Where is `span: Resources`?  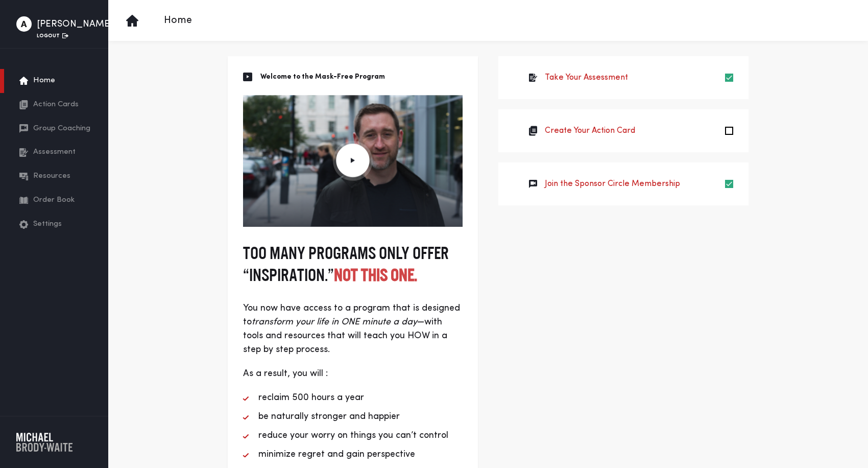 span: Resources is located at coordinates (52, 176).